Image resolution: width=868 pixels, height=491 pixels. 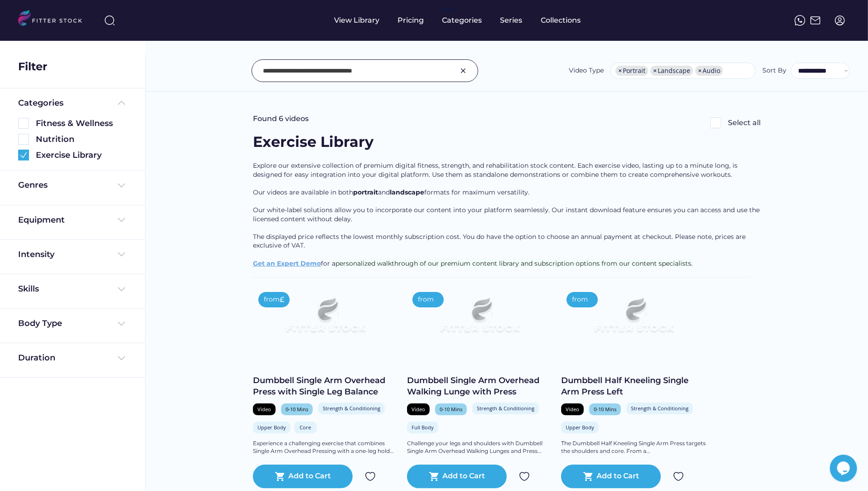 What do you see at coordinates (384, 192) in the screenshot?
I see `span: and` at bounding box center [384, 192].